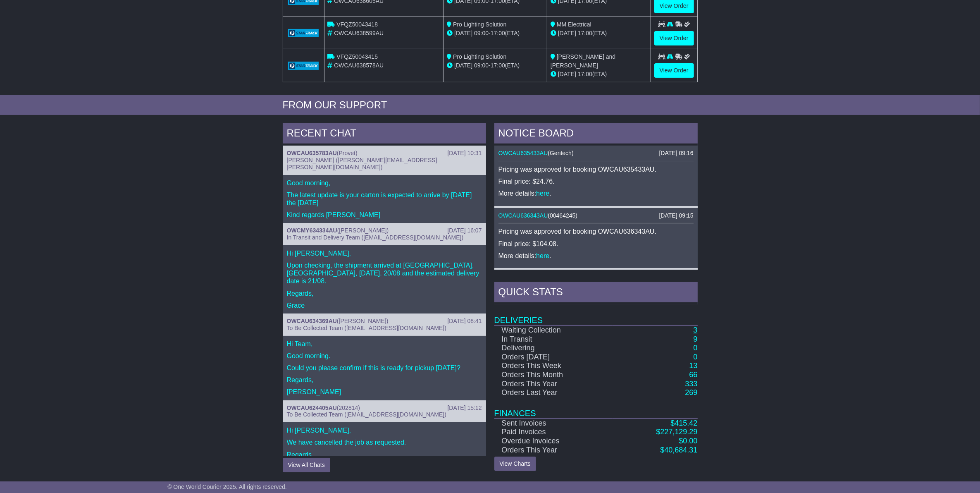  What do you see at coordinates (596, 231) in the screenshot?
I see `p: Pricing was approved for booking OWCAU636343AU.` at bounding box center [596, 231].